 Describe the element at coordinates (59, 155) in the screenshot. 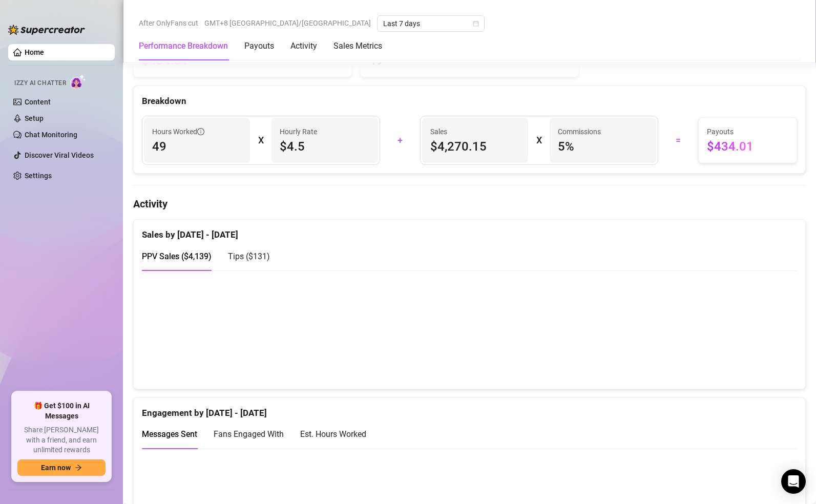

I see `a: Discover Viral Videos` at that location.